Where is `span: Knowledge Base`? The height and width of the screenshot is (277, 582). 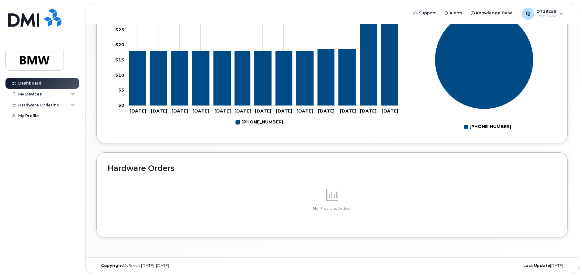
span: Knowledge Base is located at coordinates (495, 13).